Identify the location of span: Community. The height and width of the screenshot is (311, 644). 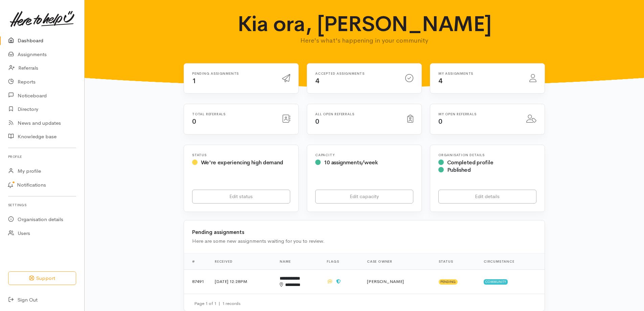
(496, 282).